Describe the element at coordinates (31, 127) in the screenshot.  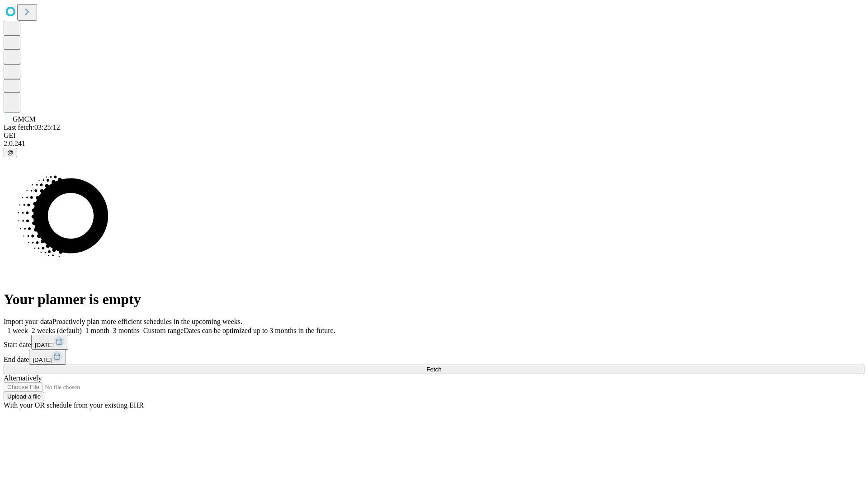
I see `span: Last fetch: 03:25:12` at that location.